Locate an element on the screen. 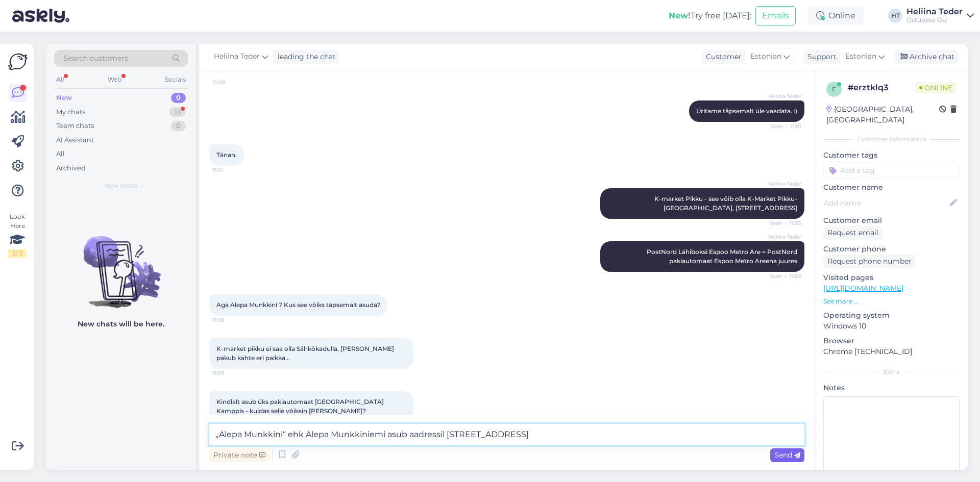  p: Customer tags is located at coordinates (891, 156).